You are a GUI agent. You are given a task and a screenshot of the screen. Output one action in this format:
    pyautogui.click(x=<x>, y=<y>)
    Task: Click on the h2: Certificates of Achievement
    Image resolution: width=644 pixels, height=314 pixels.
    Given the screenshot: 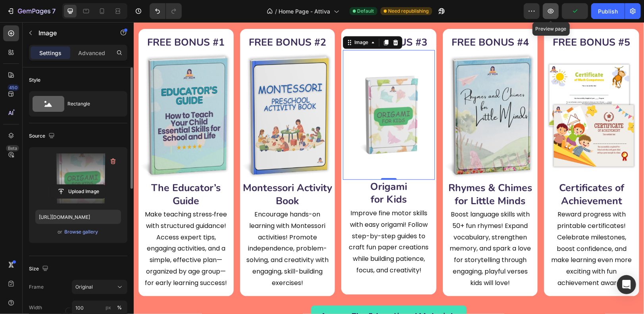 What is the action you would take?
    pyautogui.click(x=458, y=172)
    